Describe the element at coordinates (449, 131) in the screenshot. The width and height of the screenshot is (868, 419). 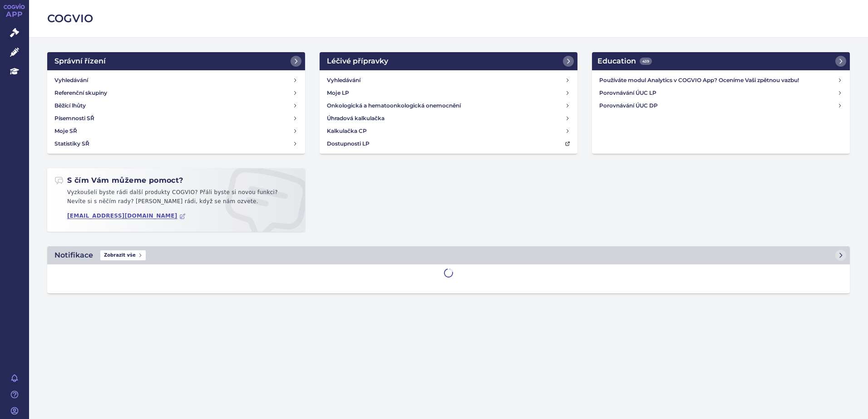
I see `a: Kalkulačka CP` at that location.